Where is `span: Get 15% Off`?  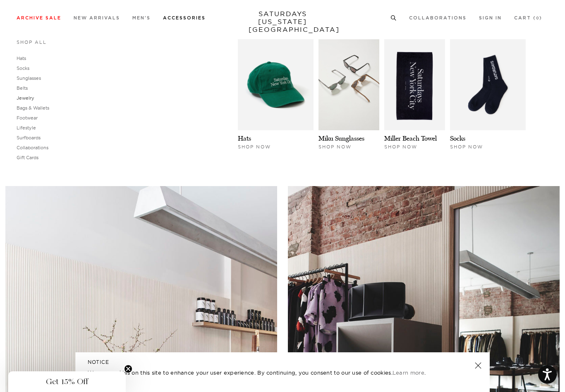
span: Get 15% Off is located at coordinates (67, 382).